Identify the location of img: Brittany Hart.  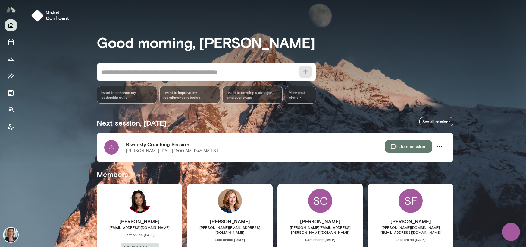
(140, 200).